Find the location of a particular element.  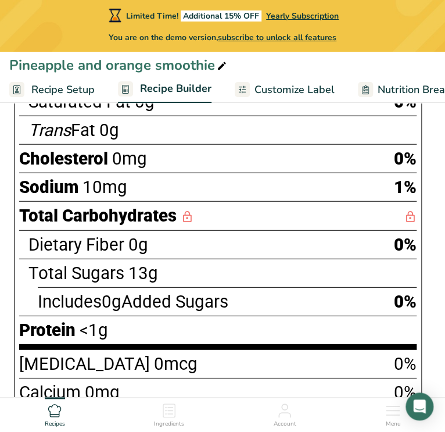

span: Recipe Builder is located at coordinates (176, 88).